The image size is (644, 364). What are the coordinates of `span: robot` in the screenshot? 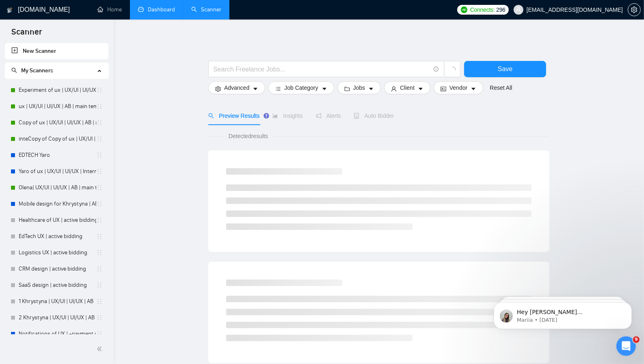 It's located at (356, 116).